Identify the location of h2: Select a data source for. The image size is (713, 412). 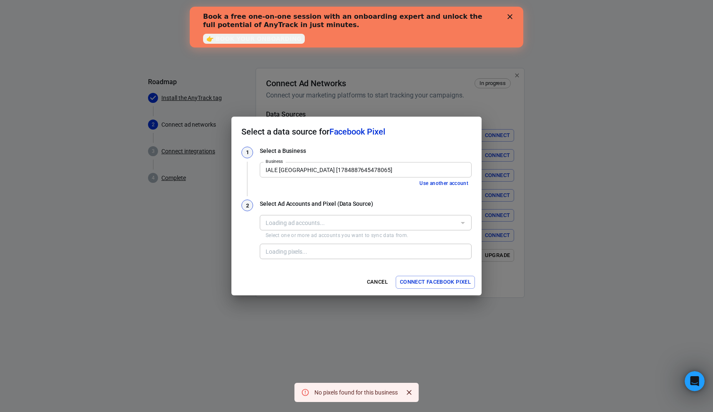
(356, 132).